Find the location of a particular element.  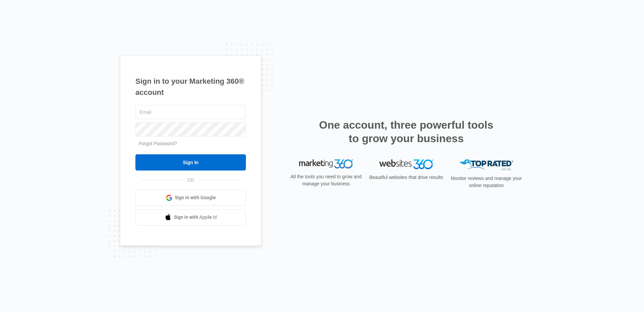

a: Forgot Password? is located at coordinates (158, 143).